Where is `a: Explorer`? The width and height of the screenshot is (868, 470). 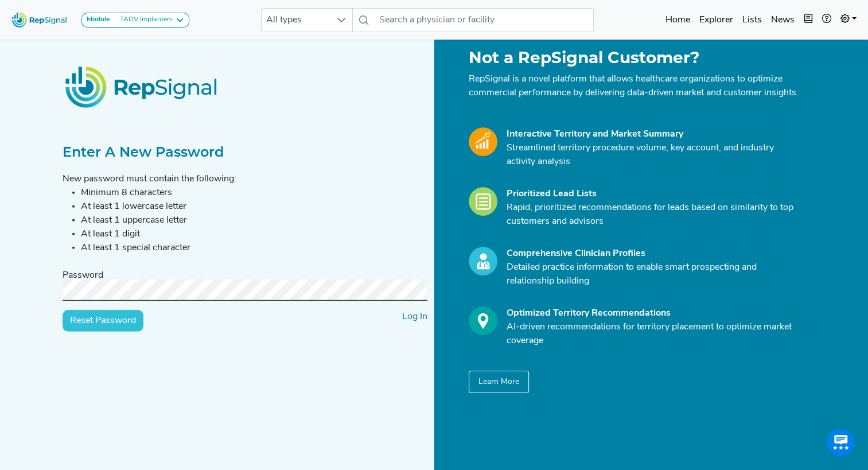
a: Explorer is located at coordinates (716, 20).